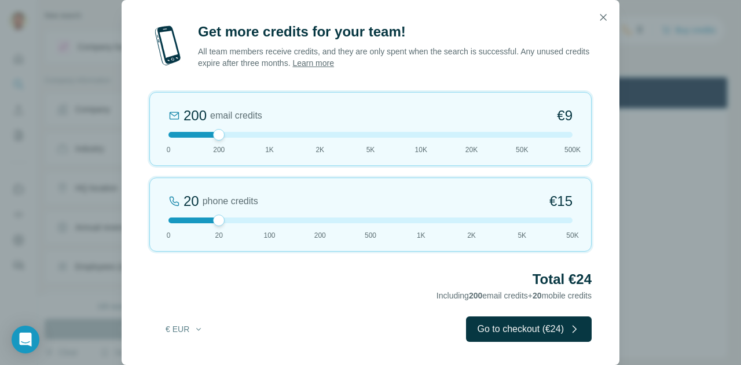  What do you see at coordinates (236, 116) in the screenshot?
I see `span: email credits` at bounding box center [236, 116].